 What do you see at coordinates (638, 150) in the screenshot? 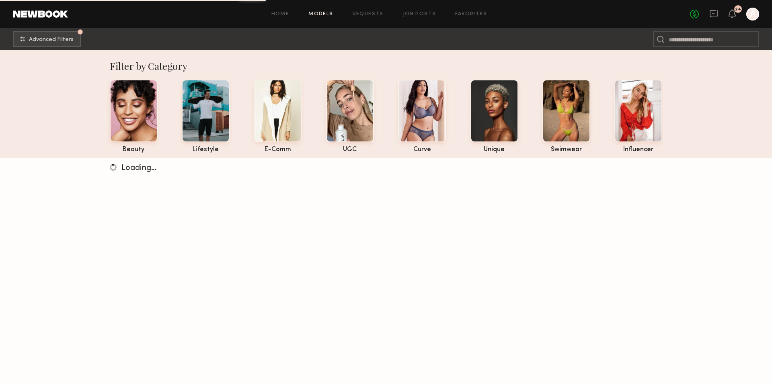
I see `div: influencer` at bounding box center [638, 150].